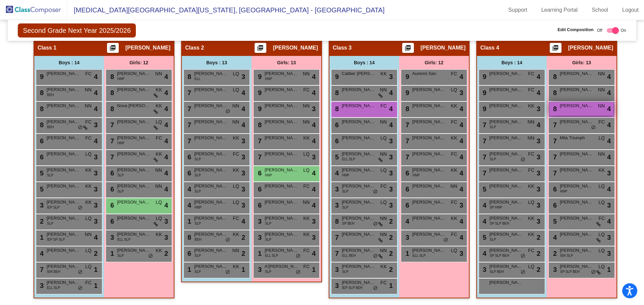 Image resolution: width=644 pixels, height=305 pixels. Describe the element at coordinates (287, 63) in the screenshot. I see `div: Girls: 13` at that location.